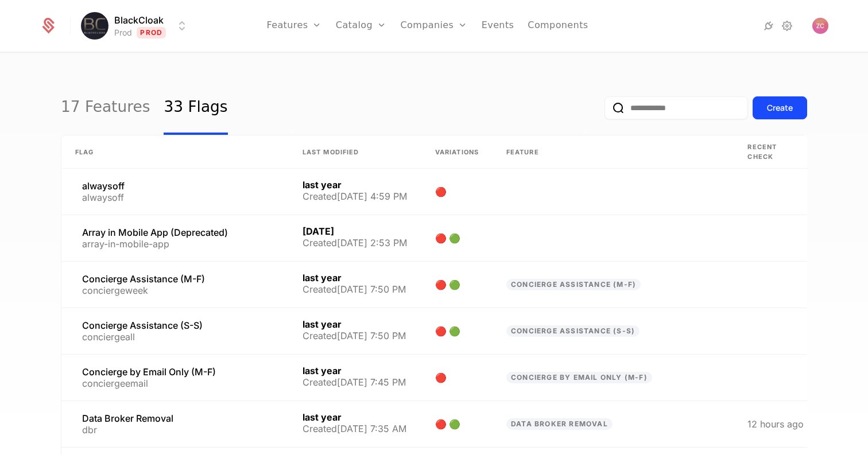 The image size is (868, 455). What do you see at coordinates (105, 108) in the screenshot?
I see `a: 17 Features` at bounding box center [105, 108].